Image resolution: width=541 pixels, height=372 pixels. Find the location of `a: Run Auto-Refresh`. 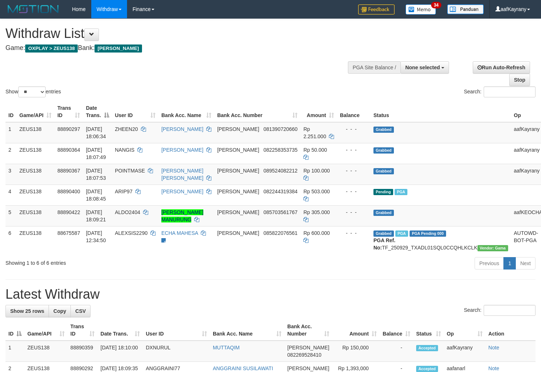

a: Run Auto-Refresh is located at coordinates (501, 68).